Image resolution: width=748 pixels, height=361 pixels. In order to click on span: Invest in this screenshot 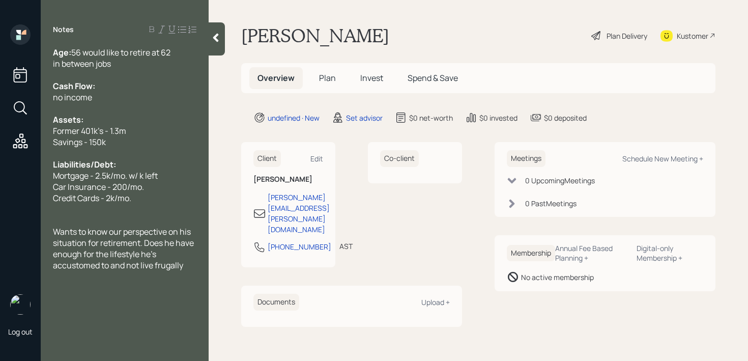, I will do `click(371, 78)`.